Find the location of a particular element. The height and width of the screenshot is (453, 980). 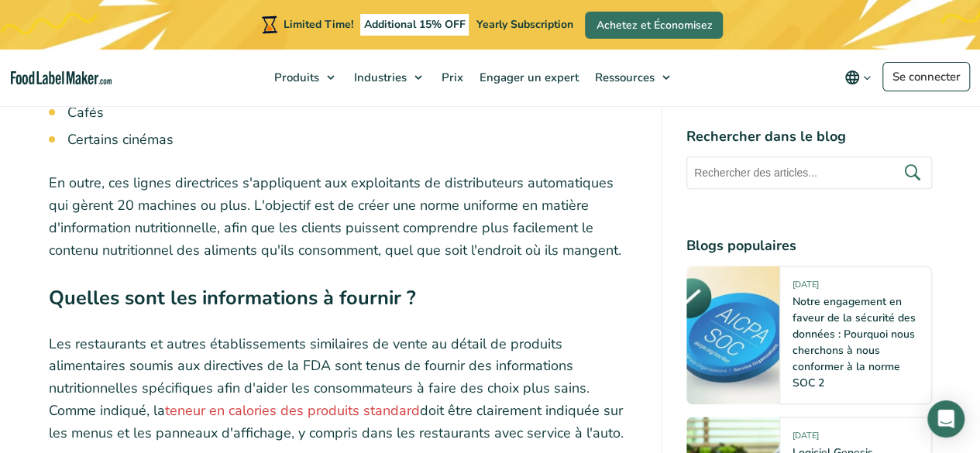

span: Additional 15% OFF is located at coordinates (415, 24).